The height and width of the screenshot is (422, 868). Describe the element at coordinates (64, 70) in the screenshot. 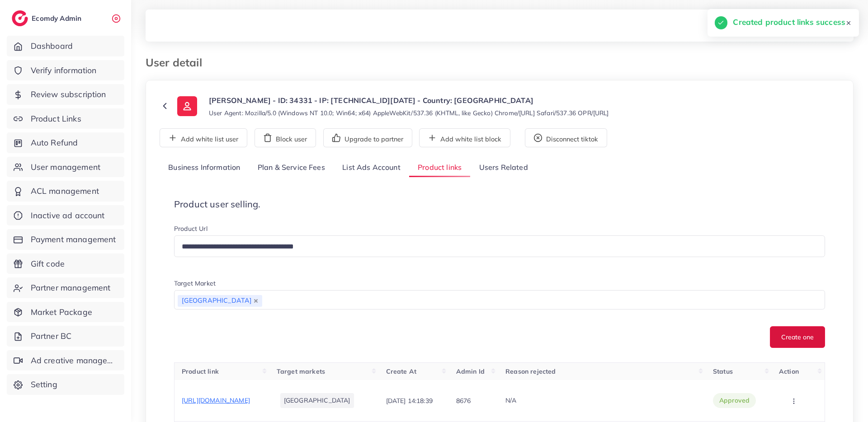

I see `span: Verify information` at that location.